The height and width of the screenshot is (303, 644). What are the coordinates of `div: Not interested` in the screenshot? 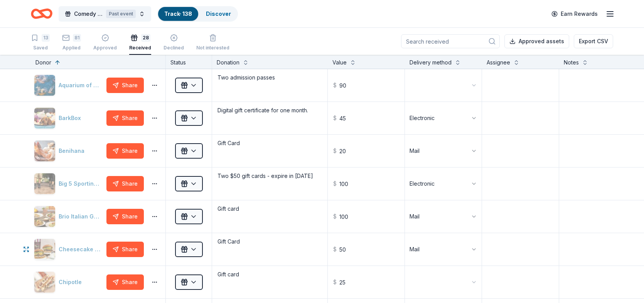 It's located at (213, 48).